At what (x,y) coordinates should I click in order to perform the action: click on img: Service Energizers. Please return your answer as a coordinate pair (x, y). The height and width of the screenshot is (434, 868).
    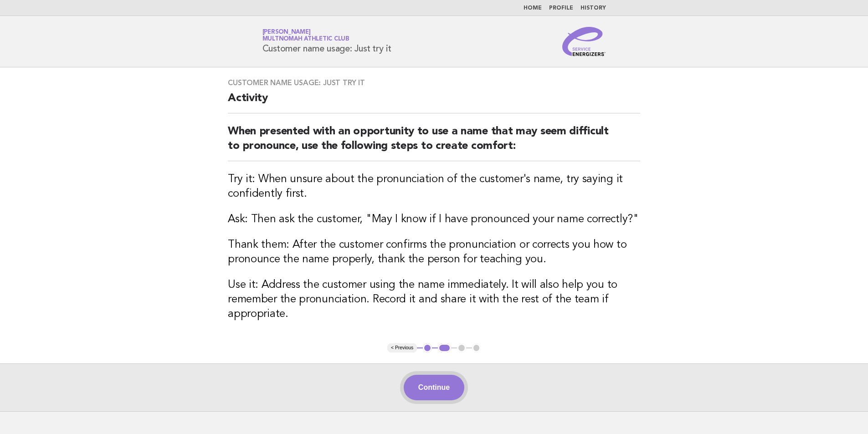
    Looking at the image, I should click on (584, 41).